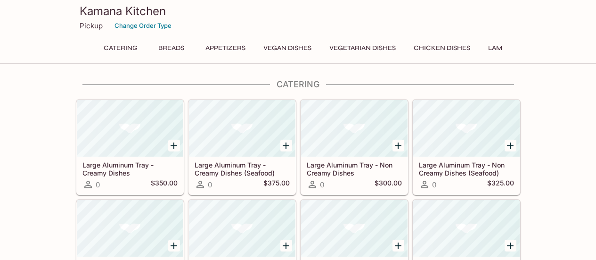  What do you see at coordinates (354, 128) in the screenshot?
I see `div: Large Aluminum Tray - Non Creamy Dishes` at bounding box center [354, 128].